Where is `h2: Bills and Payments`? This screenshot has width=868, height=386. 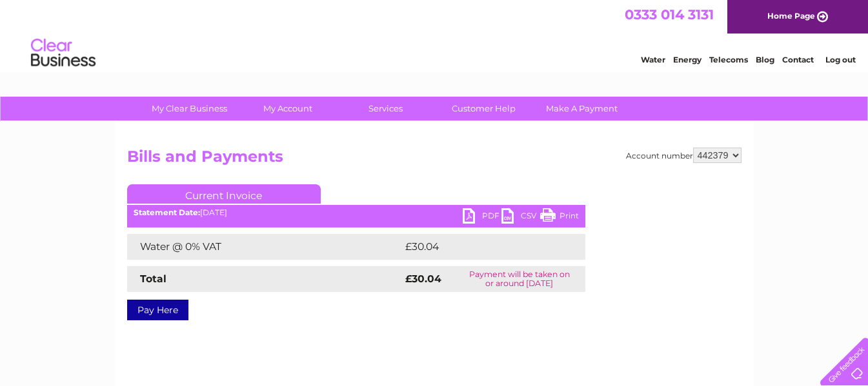
h2: Bills and Payments is located at coordinates (434, 160).